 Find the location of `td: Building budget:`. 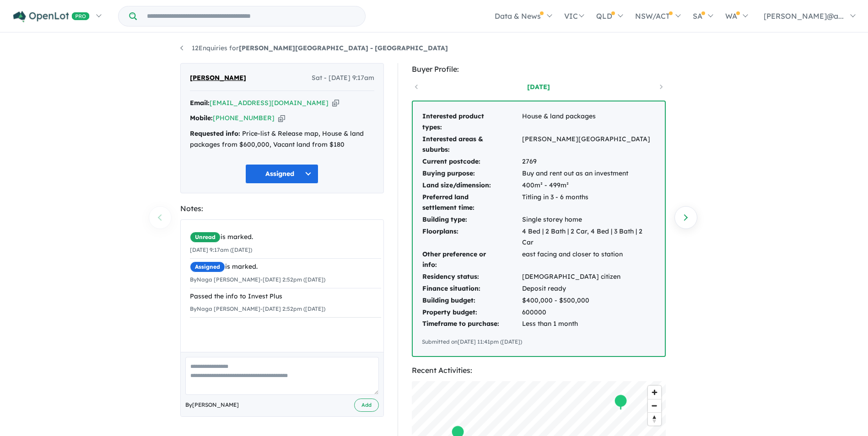

td: Building budget: is located at coordinates (472, 301).